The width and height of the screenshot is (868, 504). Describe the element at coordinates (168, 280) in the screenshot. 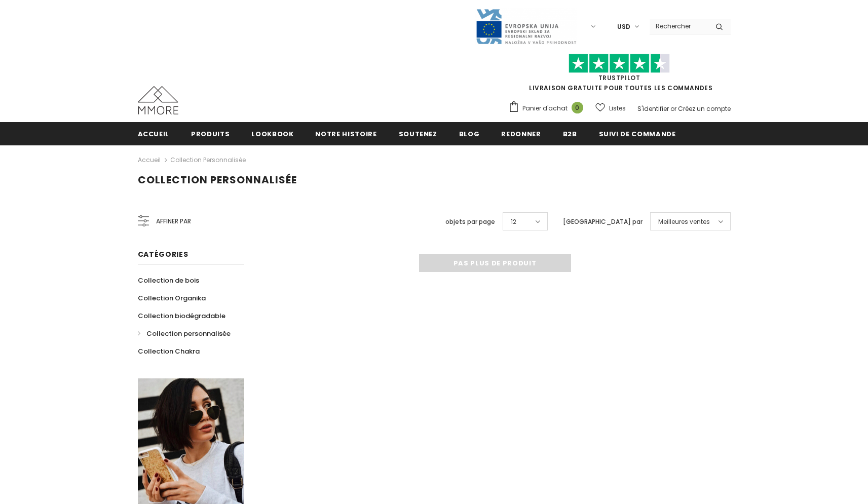

I see `a: Collection de bois` at that location.